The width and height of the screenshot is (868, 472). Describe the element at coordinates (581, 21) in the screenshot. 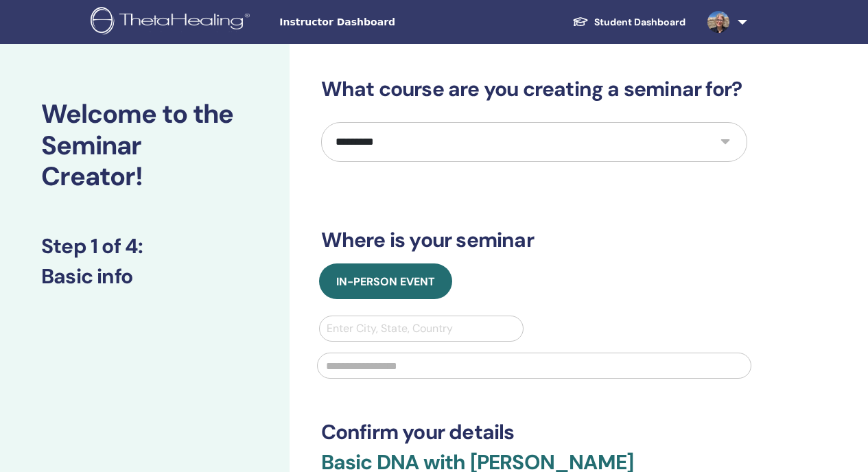

I see `img: graduation-cap-white.svg` at that location.